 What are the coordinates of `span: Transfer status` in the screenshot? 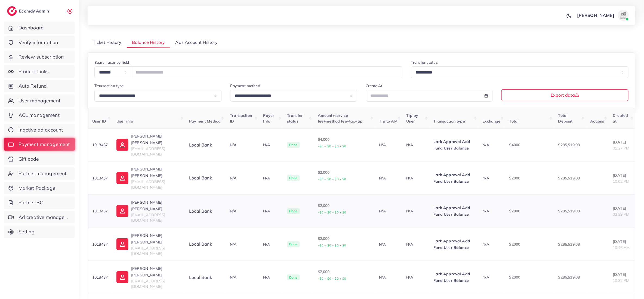 It's located at (295, 118).